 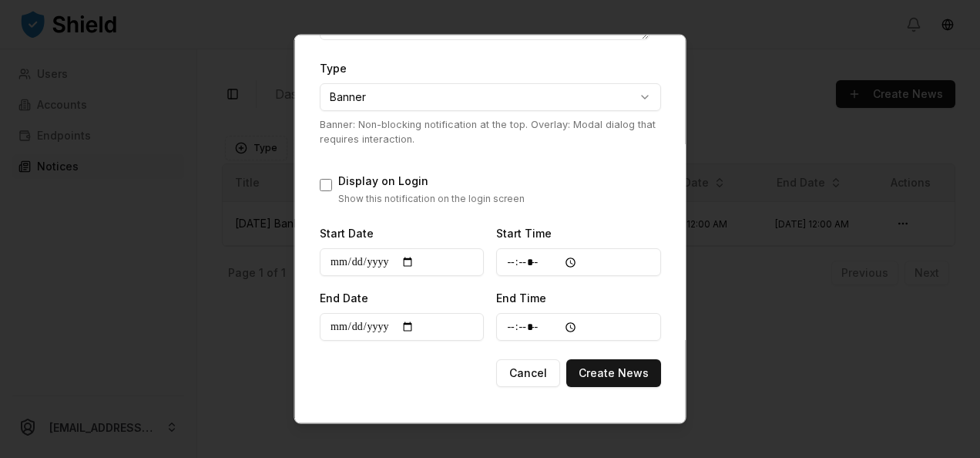 I want to click on label: End Date, so click(x=343, y=298).